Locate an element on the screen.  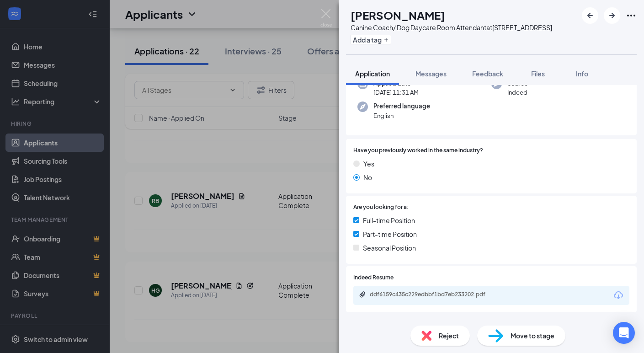
span: Reject is located at coordinates (449, 336).